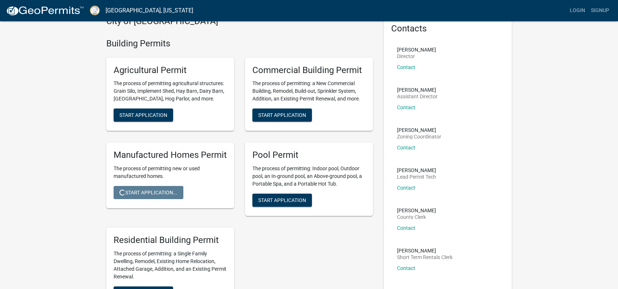 The image size is (618, 289). I want to click on span: Start Application..., so click(148, 193).